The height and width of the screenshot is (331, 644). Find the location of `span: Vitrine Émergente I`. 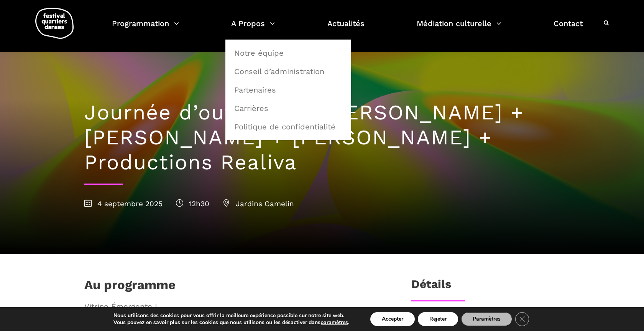

span: Vitrine Émergente I is located at coordinates (235, 306).